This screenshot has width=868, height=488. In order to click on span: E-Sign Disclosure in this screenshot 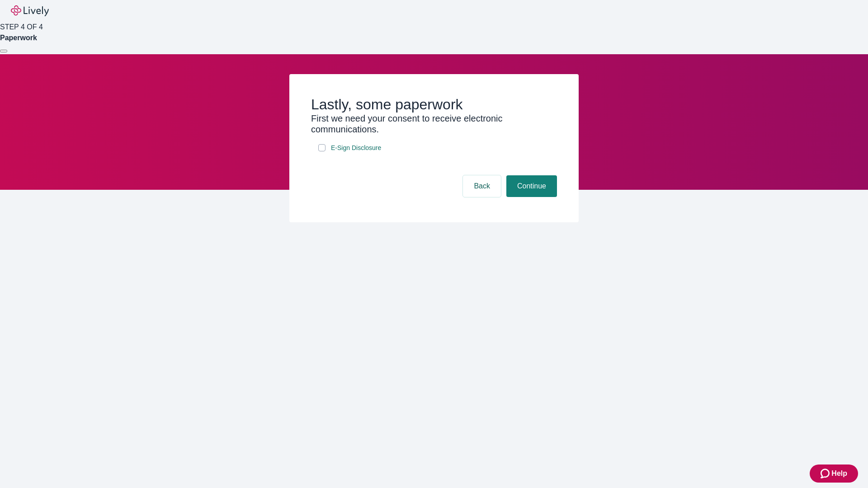, I will do `click(356, 148)`.